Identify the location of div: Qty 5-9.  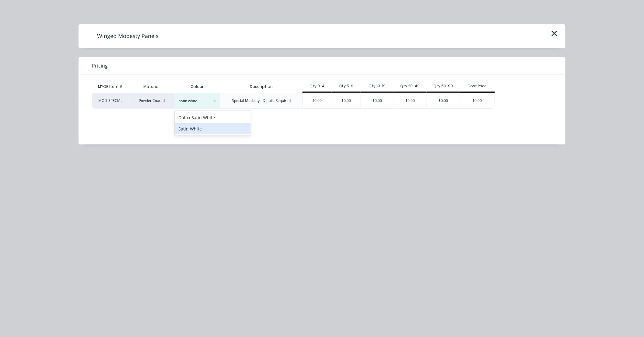
(346, 86).